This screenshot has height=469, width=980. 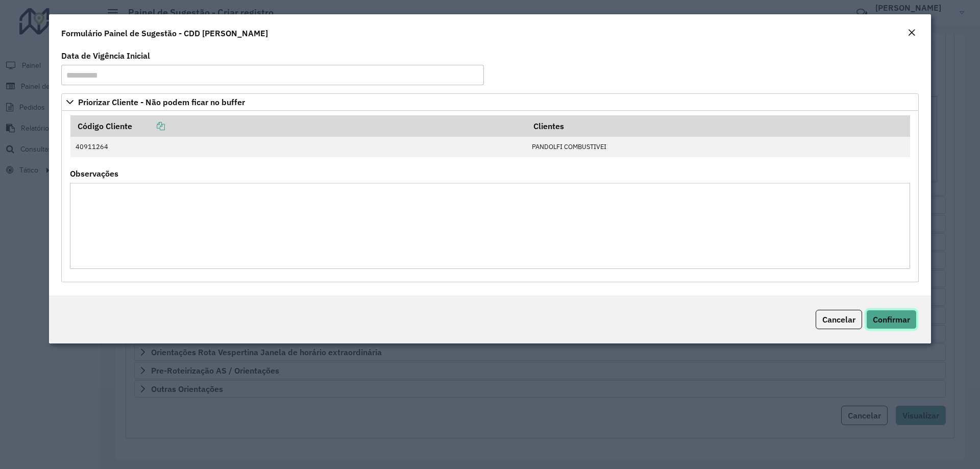 What do you see at coordinates (94, 174) in the screenshot?
I see `label: Observações` at bounding box center [94, 174].